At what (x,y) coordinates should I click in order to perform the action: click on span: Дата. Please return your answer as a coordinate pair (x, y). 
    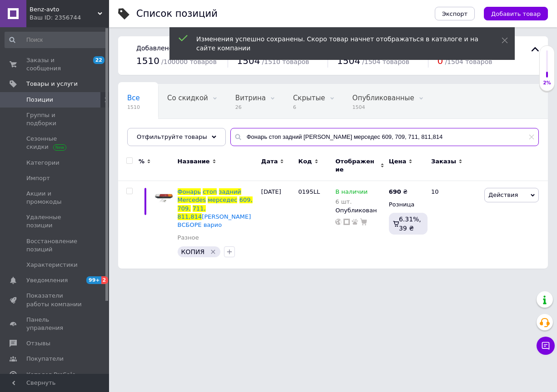
    Looking at the image, I should click on (270, 162).